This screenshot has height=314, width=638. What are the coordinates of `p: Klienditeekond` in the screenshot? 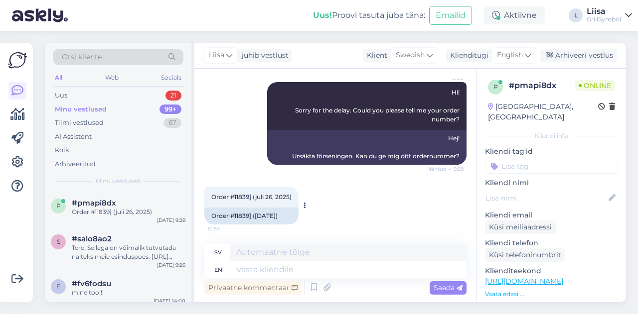 It's located at (551, 271).